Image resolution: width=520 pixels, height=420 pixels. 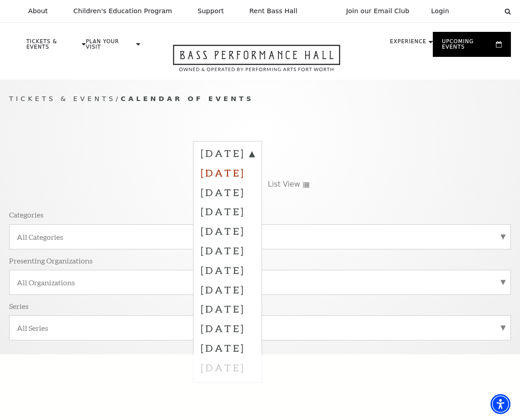 I want to click on p: Plan Your Visit, so click(x=110, y=46).